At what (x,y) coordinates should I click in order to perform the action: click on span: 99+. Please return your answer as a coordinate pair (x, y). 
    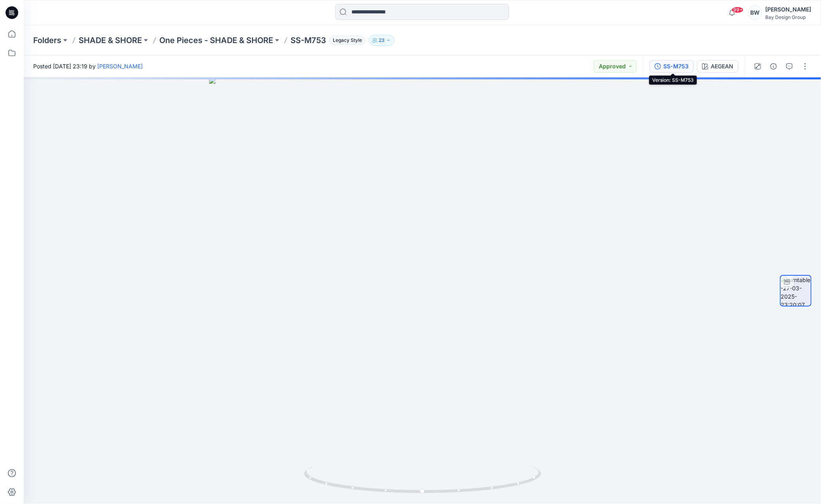
    Looking at the image, I should click on (737, 10).